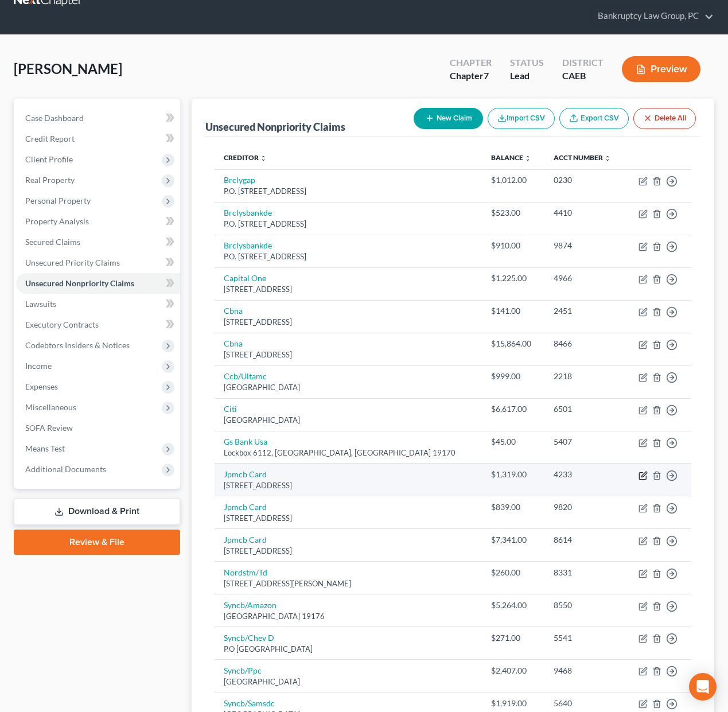 The image size is (728, 712). What do you see at coordinates (40, 303) in the screenshot?
I see `span: Lawsuits` at bounding box center [40, 303].